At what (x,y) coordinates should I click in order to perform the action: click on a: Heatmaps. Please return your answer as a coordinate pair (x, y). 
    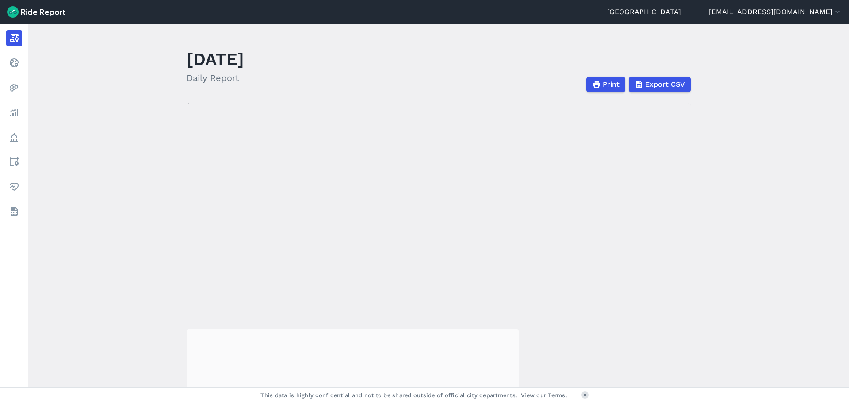
    Looking at the image, I should click on (14, 88).